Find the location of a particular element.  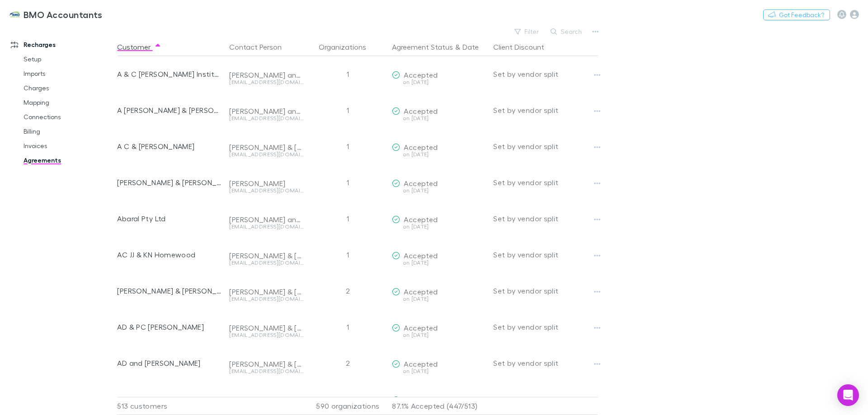

div: Open Intercom Messenger is located at coordinates (847, 395).